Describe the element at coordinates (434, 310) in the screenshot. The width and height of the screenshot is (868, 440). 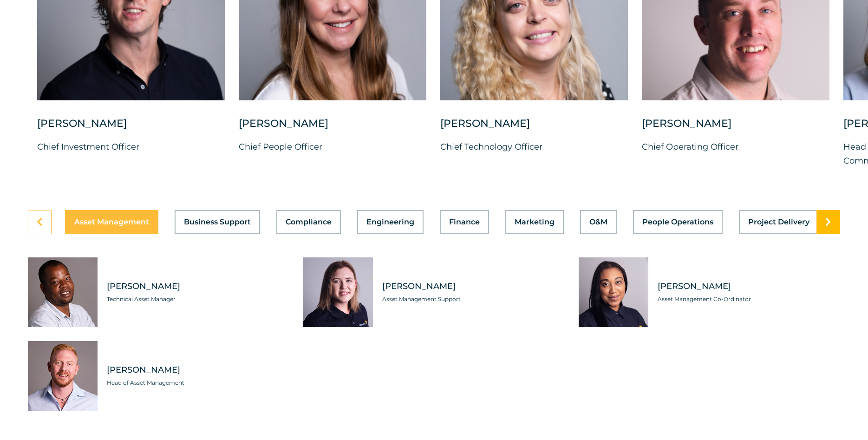
I see `div: Tabs. Open items with Enter or Space, close with Escape and navigate using the Arrow keys.` at that location.